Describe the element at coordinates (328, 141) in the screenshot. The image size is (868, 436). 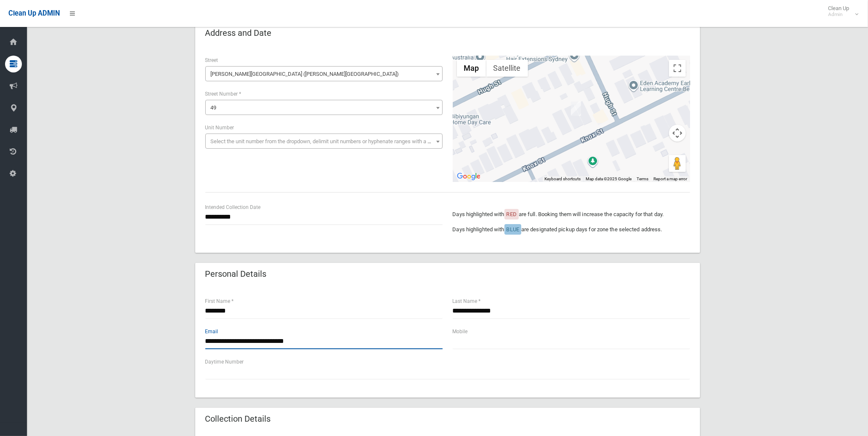
I see `span: Select the unit number from the dropdown, delimit unit numbers or hyphenate ranges with a comma` at that location.